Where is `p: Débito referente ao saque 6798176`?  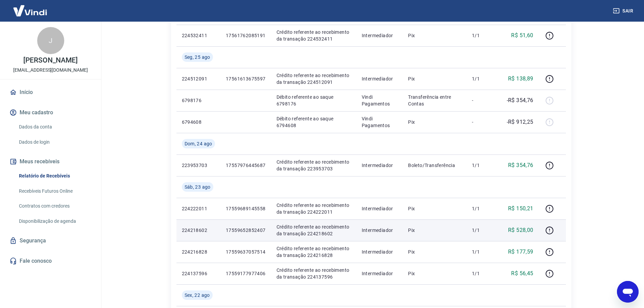
p: Débito referente ao saque 6798176 is located at coordinates (314, 101).